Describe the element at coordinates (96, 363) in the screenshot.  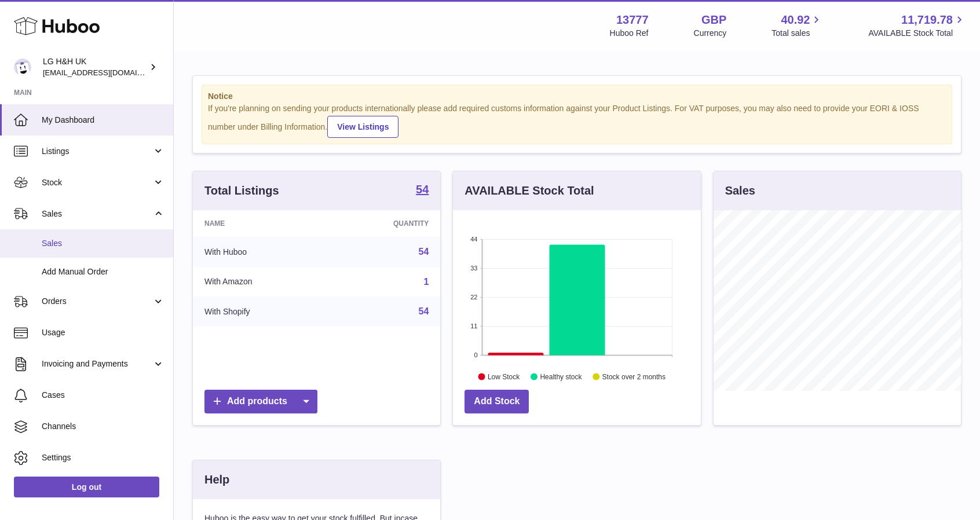
I see `span: Invoicing and Payments` at that location.